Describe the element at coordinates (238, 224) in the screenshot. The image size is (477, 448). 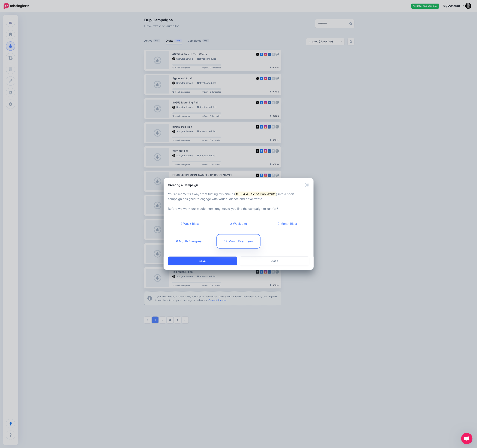
I see `a: 2 Week Lite` at that location.